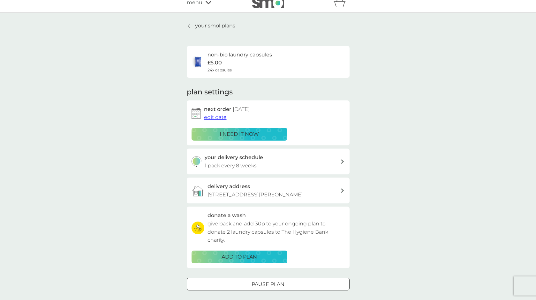  What do you see at coordinates (210, 92) in the screenshot?
I see `h2: plan settings` at bounding box center [210, 92].